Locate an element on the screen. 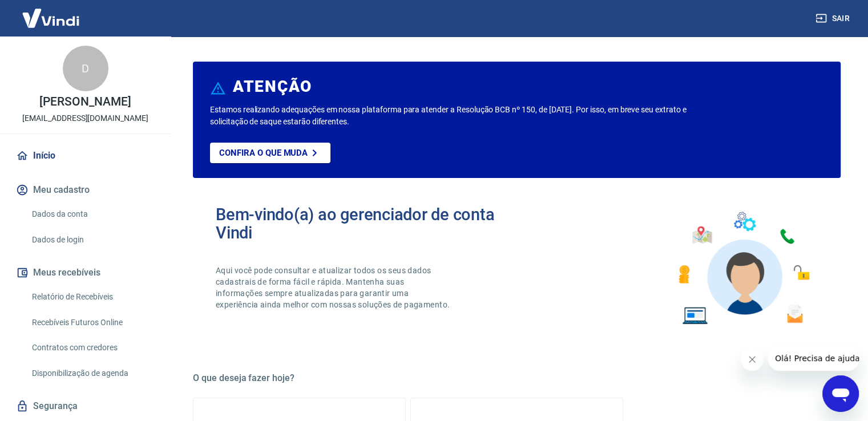 The height and width of the screenshot is (421, 868). p: Confira o que muda is located at coordinates (263, 153).